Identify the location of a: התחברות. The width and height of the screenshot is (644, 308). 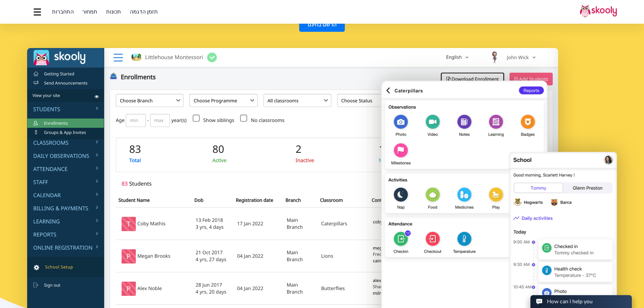
(63, 12).